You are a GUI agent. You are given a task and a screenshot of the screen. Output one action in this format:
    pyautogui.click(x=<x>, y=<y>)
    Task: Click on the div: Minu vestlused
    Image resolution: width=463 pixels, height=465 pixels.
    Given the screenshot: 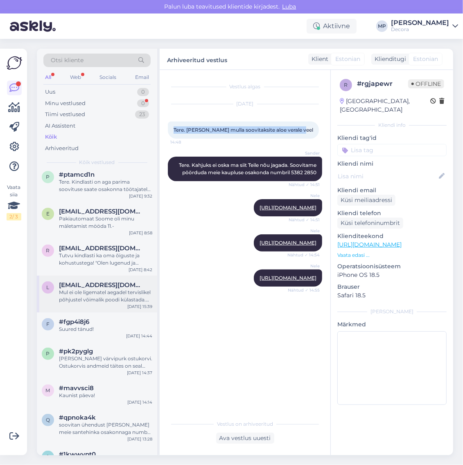 What is the action you would take?
    pyautogui.click(x=65, y=104)
    